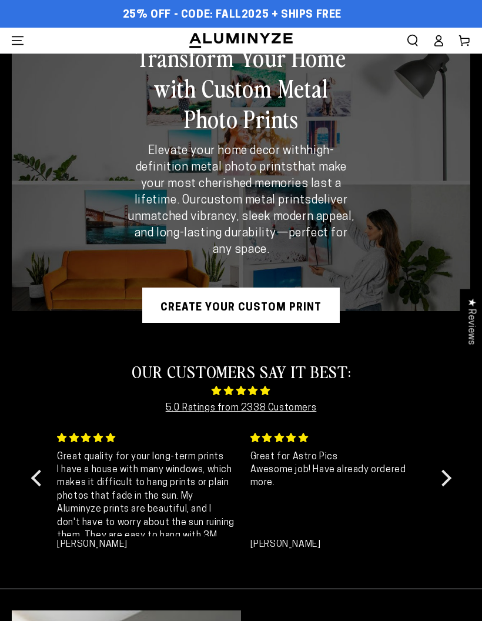 Image resolution: width=482 pixels, height=621 pixels. Describe the element at coordinates (146, 457) in the screenshot. I see `div: Great quality for your long-term prints` at that location.